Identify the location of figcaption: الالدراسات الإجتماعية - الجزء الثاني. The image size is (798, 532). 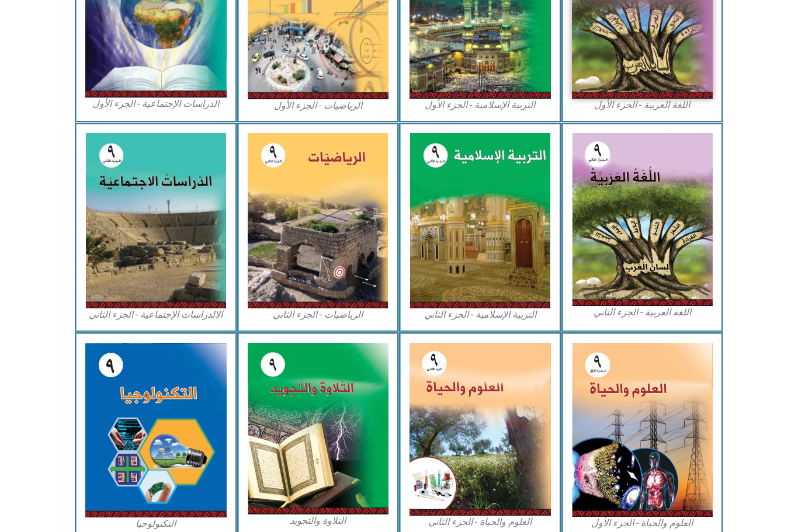
(156, 315).